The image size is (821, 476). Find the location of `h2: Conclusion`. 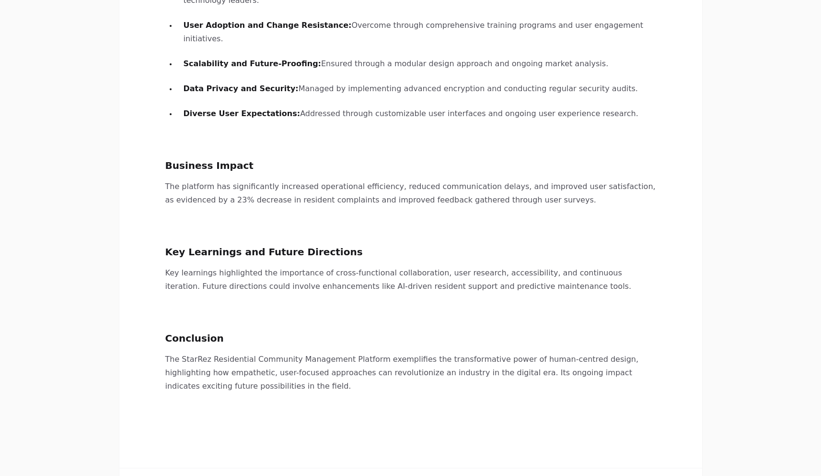

h2: Conclusion is located at coordinates (411, 338).